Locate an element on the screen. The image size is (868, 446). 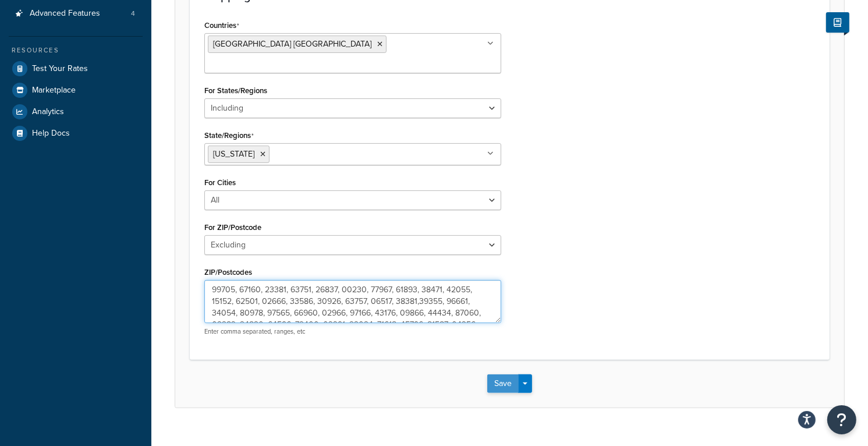
li: Test Your Rates is located at coordinates (75, 68).